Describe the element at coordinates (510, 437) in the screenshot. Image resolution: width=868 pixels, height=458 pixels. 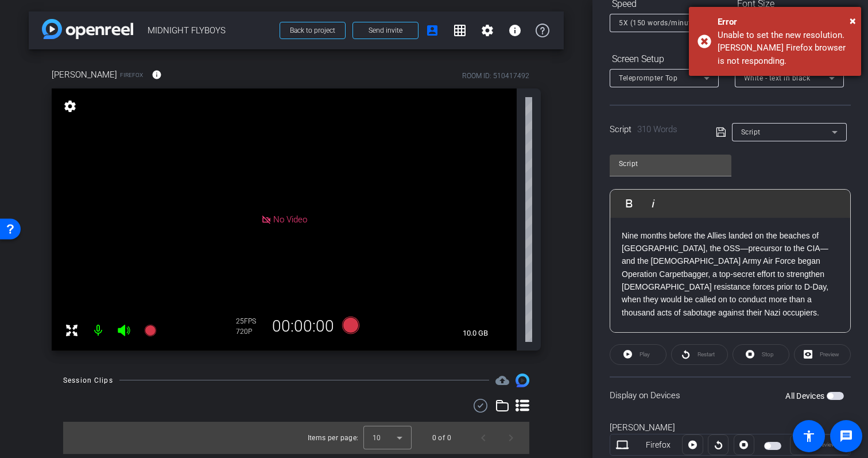
I see `button: Next page` at that location.